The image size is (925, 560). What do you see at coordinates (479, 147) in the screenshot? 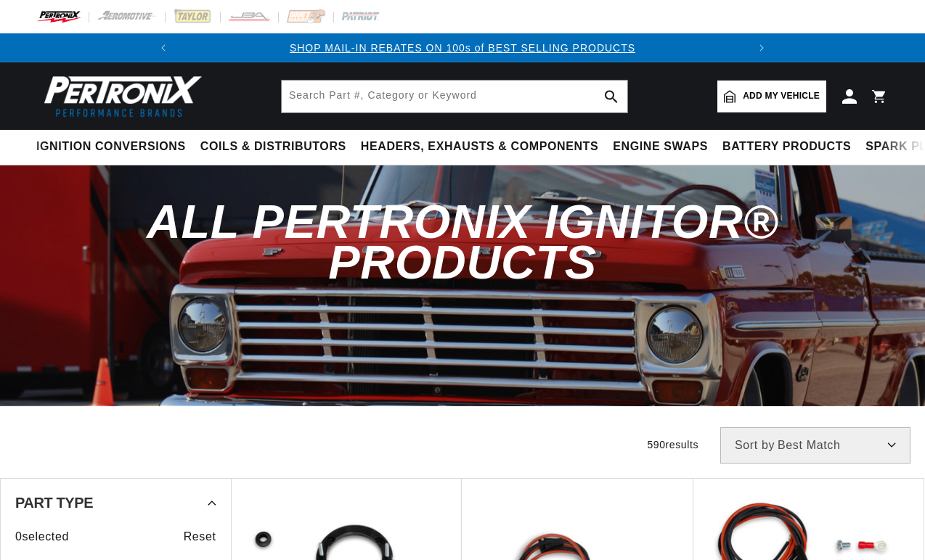
I see `summary: Headers, Exhausts & Components` at bounding box center [479, 147].